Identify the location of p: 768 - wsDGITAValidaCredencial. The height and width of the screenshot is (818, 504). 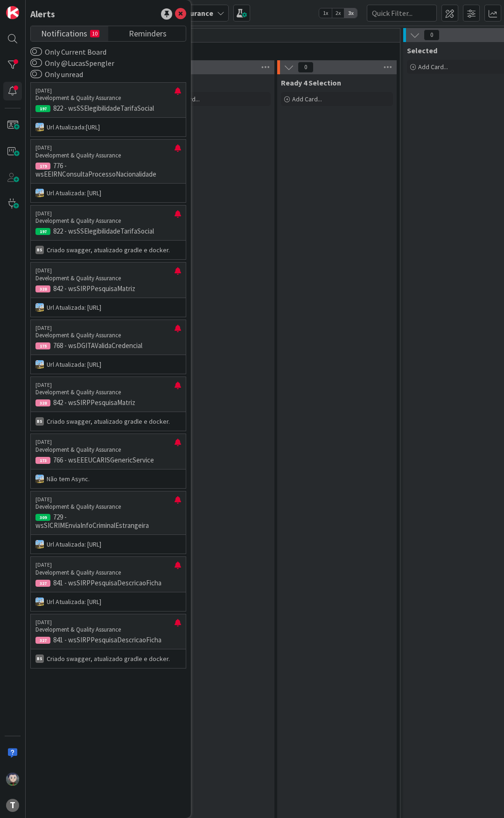
(108, 346).